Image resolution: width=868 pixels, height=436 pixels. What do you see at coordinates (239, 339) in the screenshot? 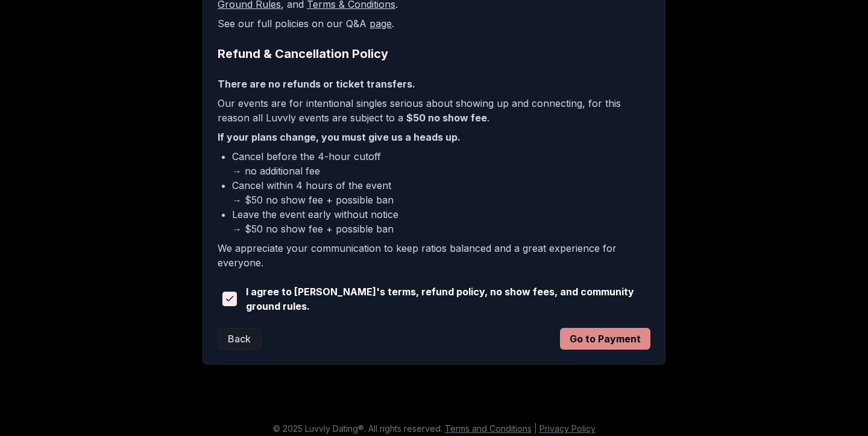
I see `button: Back` at bounding box center [239, 339].